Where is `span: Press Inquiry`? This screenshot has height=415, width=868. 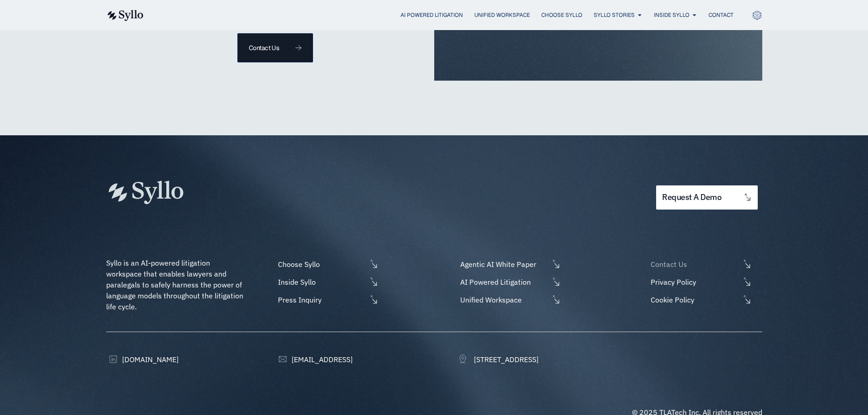 span: Press Inquiry is located at coordinates (321, 300).